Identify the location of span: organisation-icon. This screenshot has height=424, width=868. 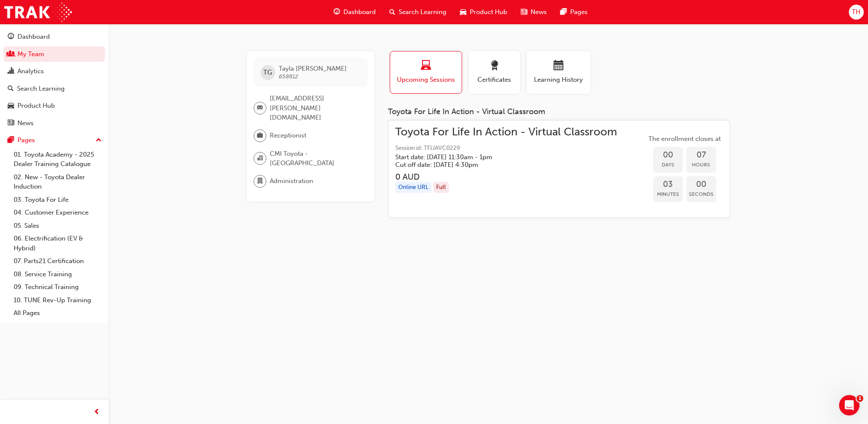
(260, 159).